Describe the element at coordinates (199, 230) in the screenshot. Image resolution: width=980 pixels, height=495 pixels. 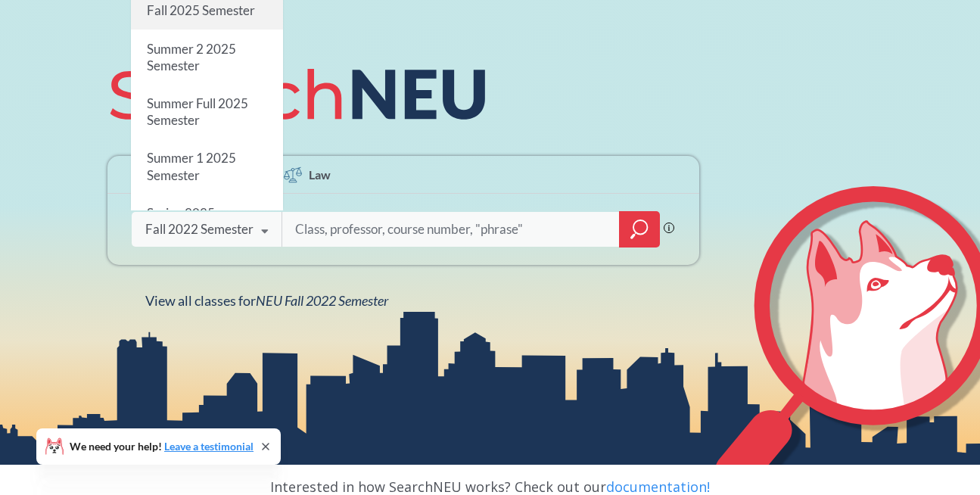
I see `div: Fall 2022 Semester` at that location.